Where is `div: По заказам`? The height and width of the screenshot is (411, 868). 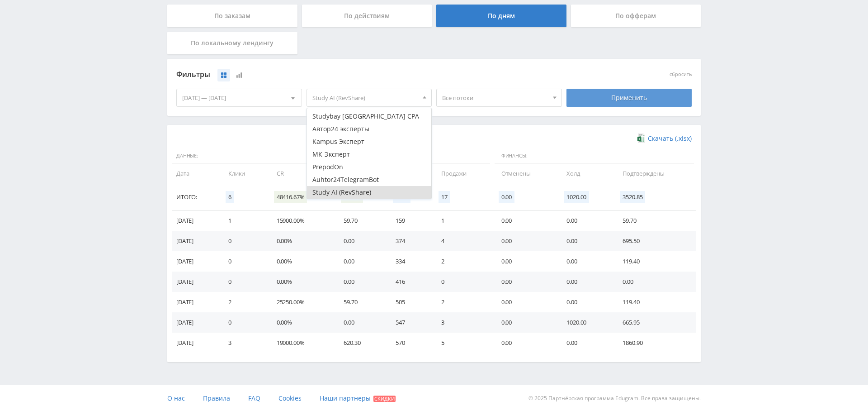
div: По заказам is located at coordinates (232, 16).